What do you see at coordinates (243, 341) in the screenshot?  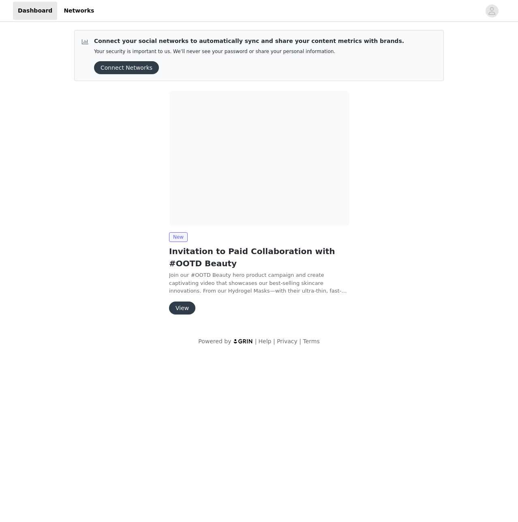 I see `img: logo` at bounding box center [243, 341].